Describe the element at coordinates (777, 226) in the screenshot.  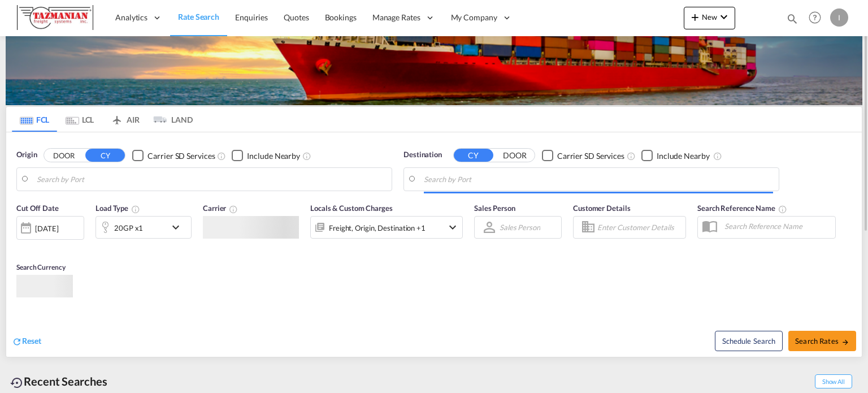
I see `input: Search Reference Name` at that location.